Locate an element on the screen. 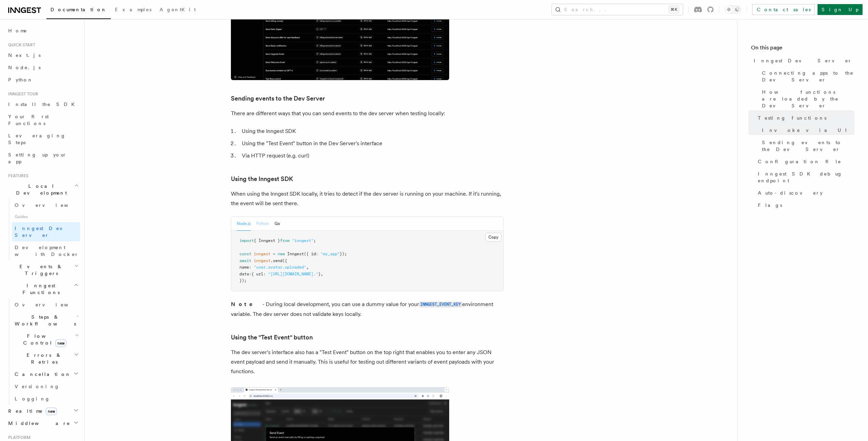 The width and height of the screenshot is (868, 441). span: .send is located at coordinates (276, 261).